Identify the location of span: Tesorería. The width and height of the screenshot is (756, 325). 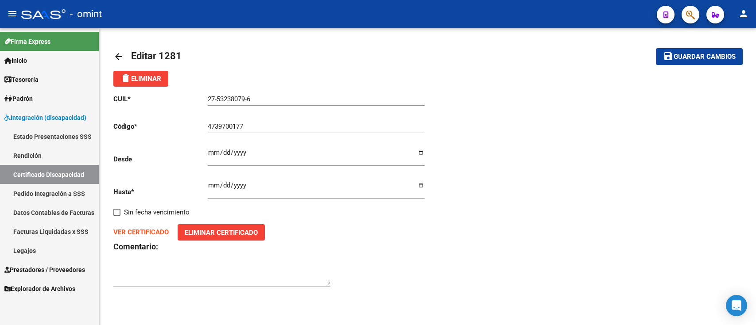
(21, 80).